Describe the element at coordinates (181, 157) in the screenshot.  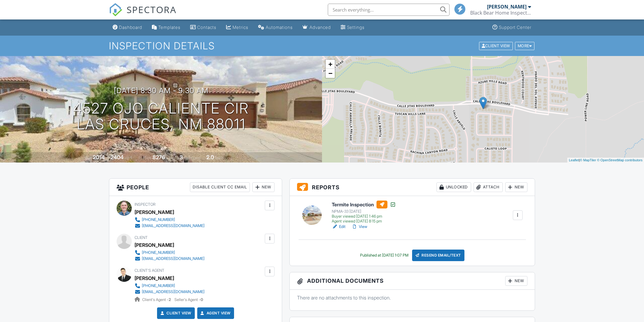
I see `div: 3` at that location.